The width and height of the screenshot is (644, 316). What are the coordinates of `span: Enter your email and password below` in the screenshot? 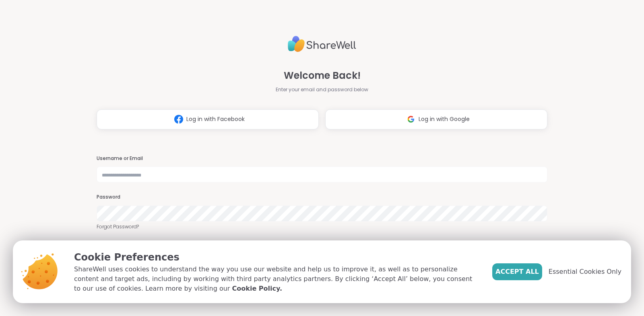 It's located at (322, 90).